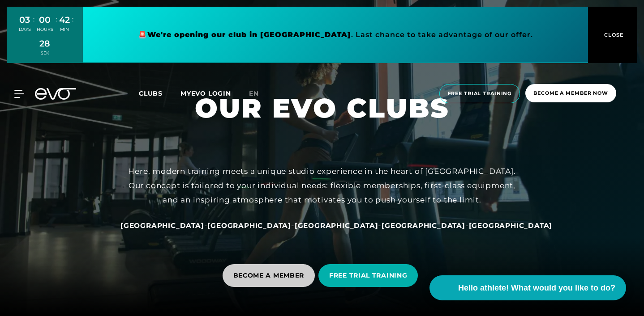  I want to click on a: FREE TRIAL TRAINING, so click(370, 276).